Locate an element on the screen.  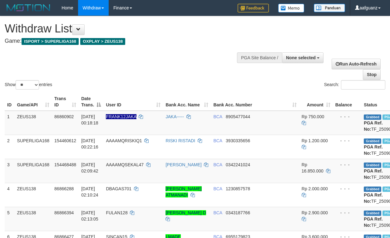
th: User ID: activate to sort column ascending is located at coordinates (133, 102).